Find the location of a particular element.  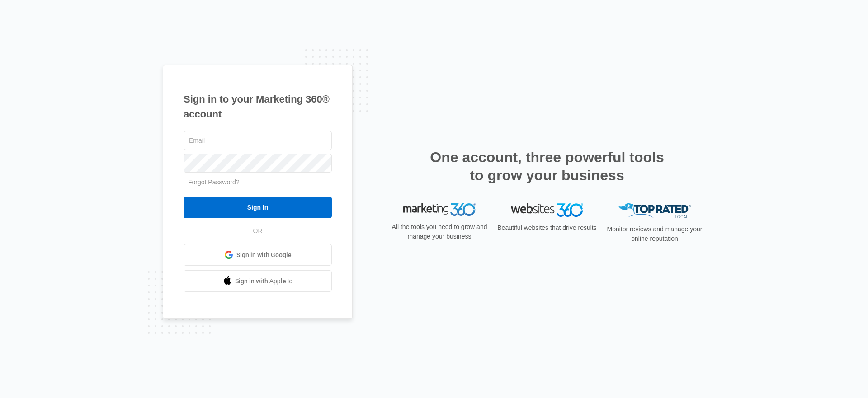

img: Top Rated Local is located at coordinates (655, 211).